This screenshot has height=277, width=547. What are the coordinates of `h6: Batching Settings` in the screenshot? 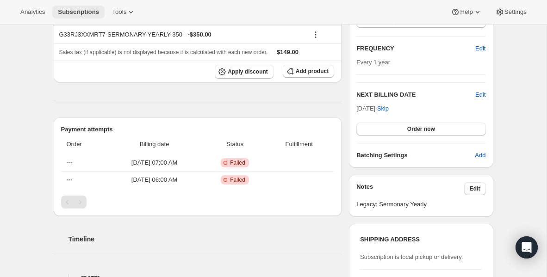 It's located at (416, 156).